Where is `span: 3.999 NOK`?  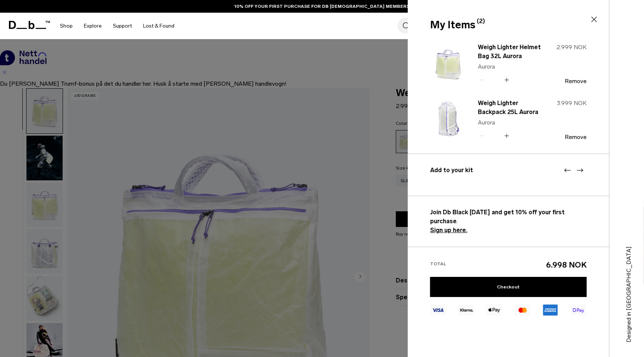 span: 3.999 NOK is located at coordinates (571, 103).